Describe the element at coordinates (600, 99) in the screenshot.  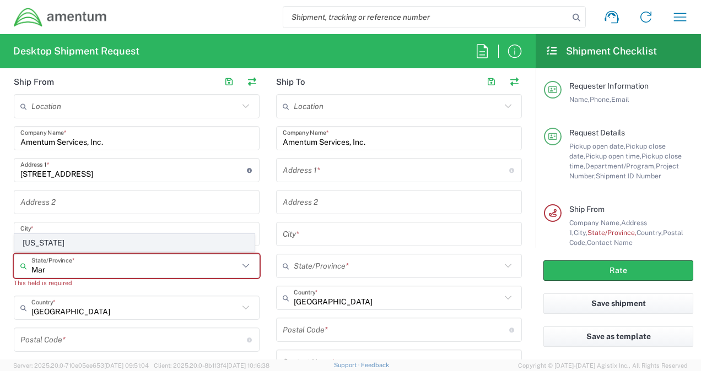
I see `span: Phone,` at that location.